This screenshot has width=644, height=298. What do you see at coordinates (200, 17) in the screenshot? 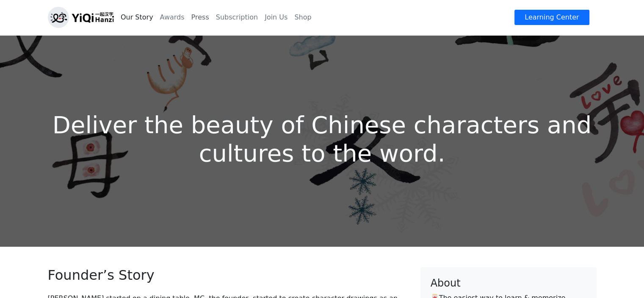
I see `a: Press` at bounding box center [200, 17].